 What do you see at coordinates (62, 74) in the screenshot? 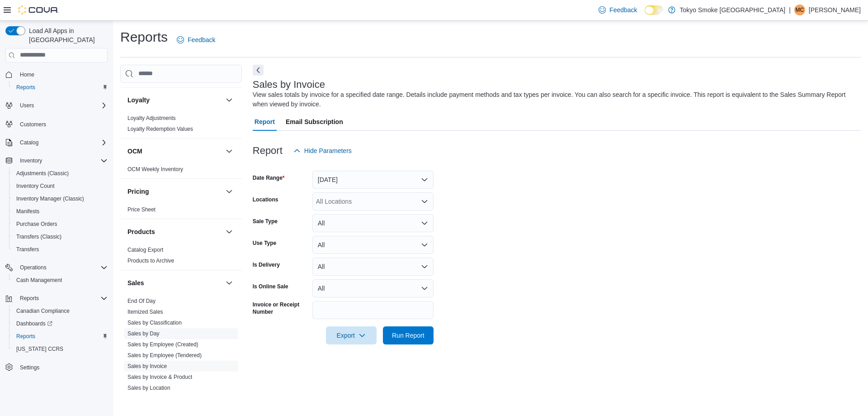
I see `span: Home` at bounding box center [62, 74].